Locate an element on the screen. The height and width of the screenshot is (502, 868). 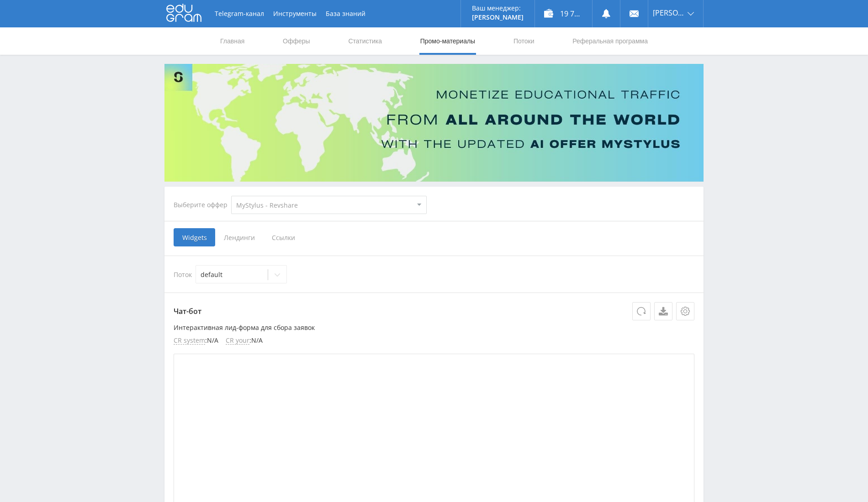
span: Widgets is located at coordinates (194, 237).